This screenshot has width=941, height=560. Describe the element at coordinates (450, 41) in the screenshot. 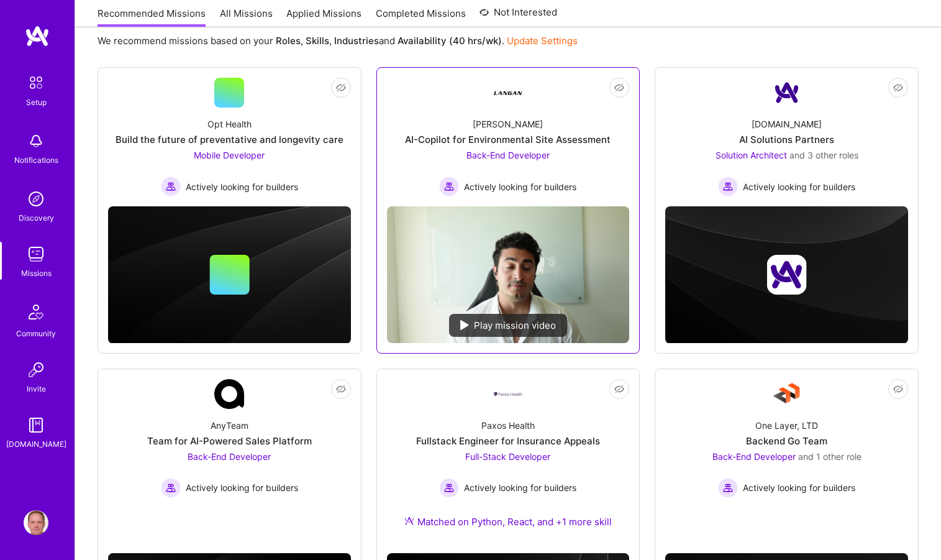

I see `b: Availability (40 hrs/wk)` at that location.